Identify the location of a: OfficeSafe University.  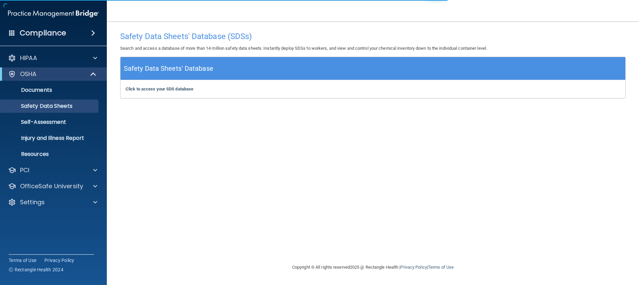
(52, 186).